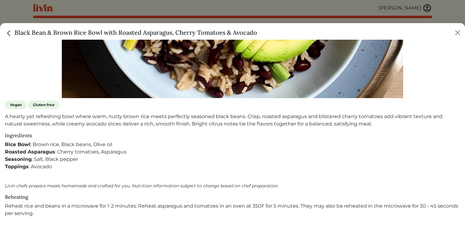 This screenshot has width=465, height=227. What do you see at coordinates (16, 105) in the screenshot?
I see `span: Vegan` at bounding box center [16, 105].